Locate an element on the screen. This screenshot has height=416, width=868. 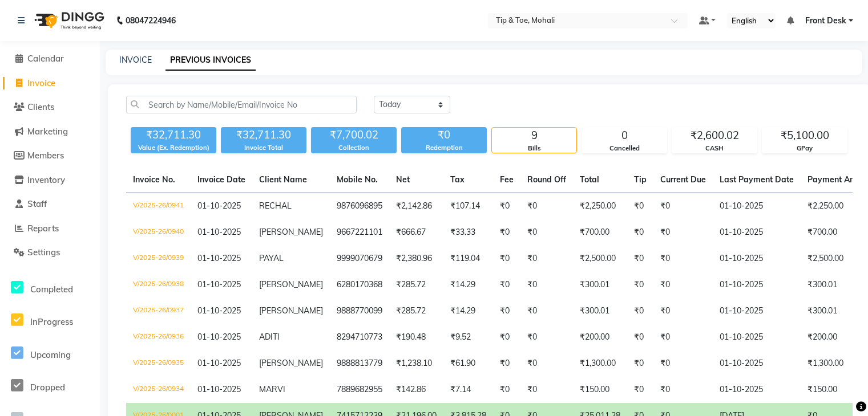
span: Mobile No. is located at coordinates (358, 180).